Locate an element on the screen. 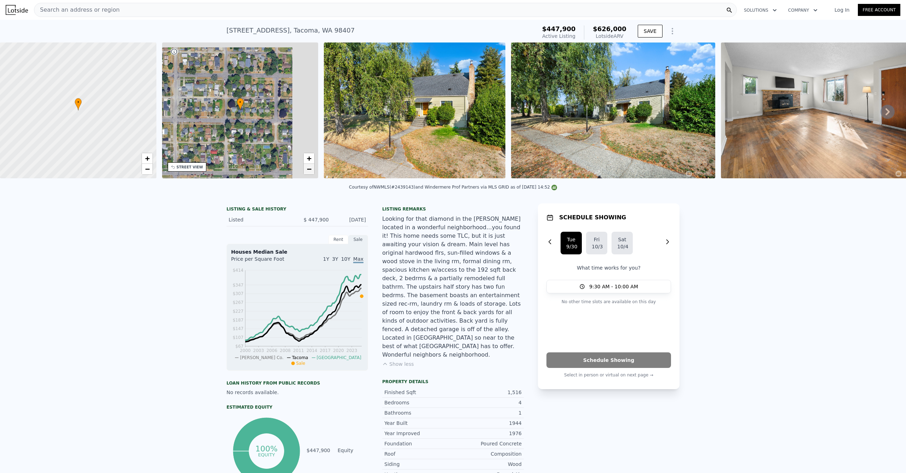  div: Rent is located at coordinates (338, 240).